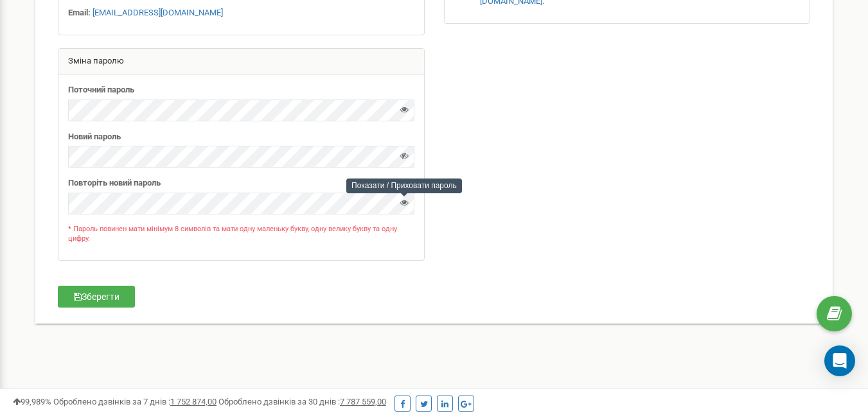 The image size is (868, 418). Describe the element at coordinates (114, 183) in the screenshot. I see `label: Повторіть новий пароль` at that location.